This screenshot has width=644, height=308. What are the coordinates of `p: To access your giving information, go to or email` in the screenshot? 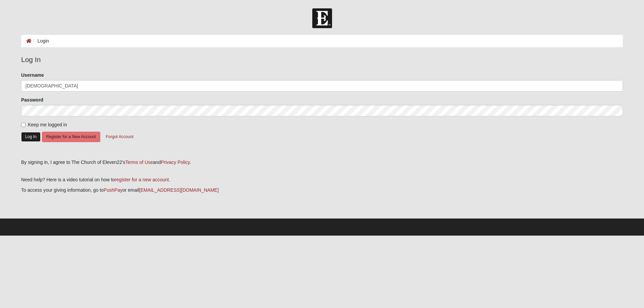 It's located at (322, 190).